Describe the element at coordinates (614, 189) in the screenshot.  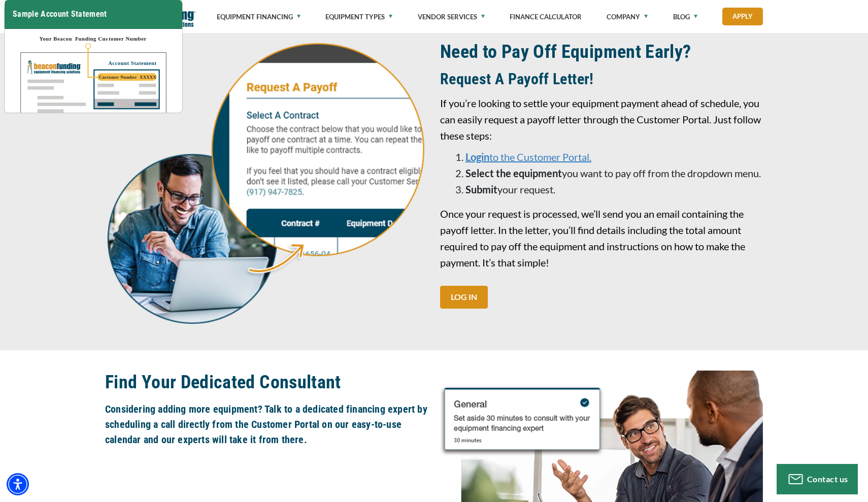
I see `li: your request.` at that location.